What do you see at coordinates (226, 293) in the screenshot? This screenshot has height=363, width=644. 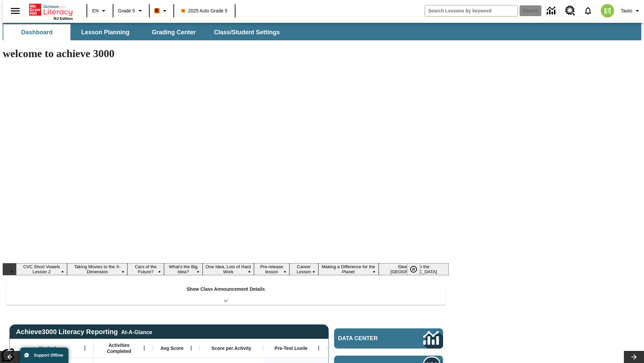 I see `div: Show Class Announcement Details` at bounding box center [226, 293].